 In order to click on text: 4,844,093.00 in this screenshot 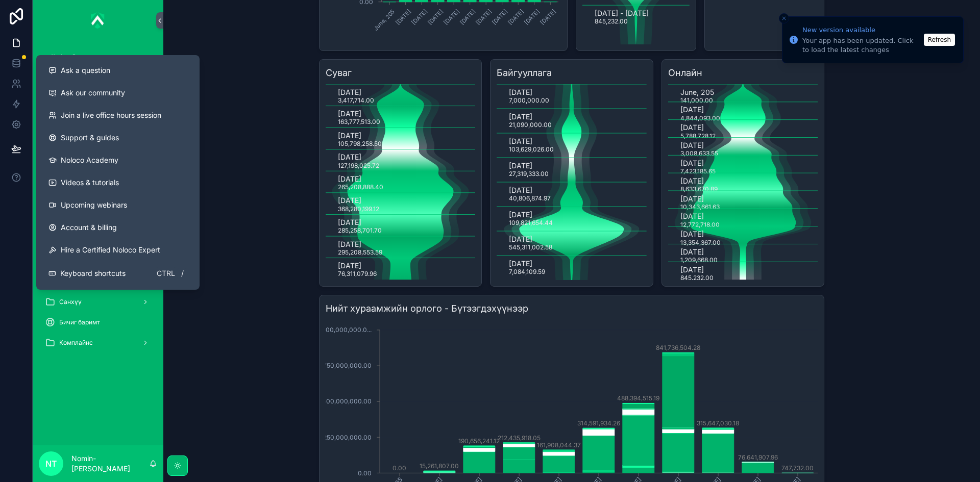, I will do `click(700, 118)`.